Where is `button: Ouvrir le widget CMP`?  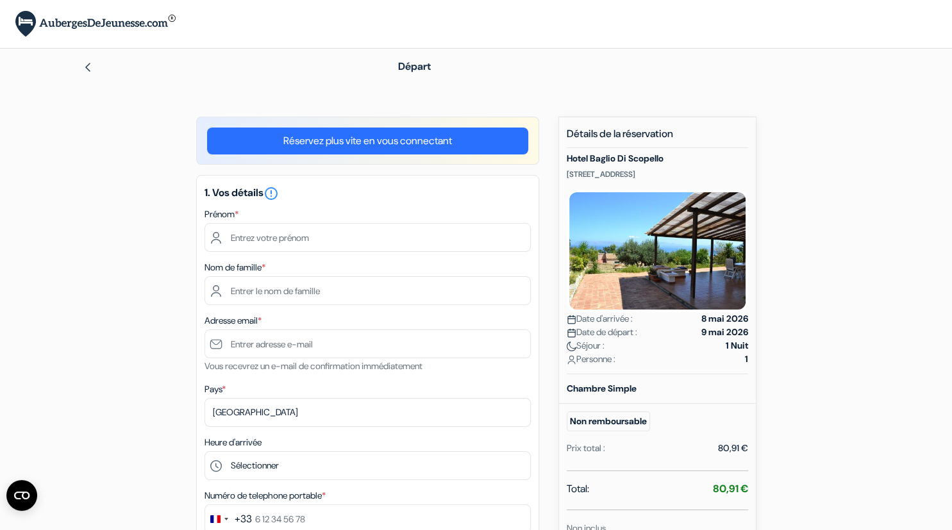
button: Ouvrir le widget CMP is located at coordinates (22, 495).